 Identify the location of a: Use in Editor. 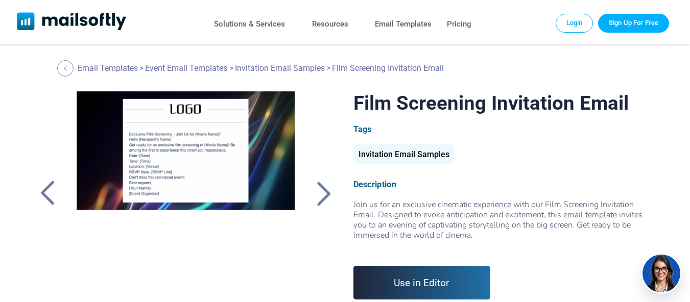
(422, 283).